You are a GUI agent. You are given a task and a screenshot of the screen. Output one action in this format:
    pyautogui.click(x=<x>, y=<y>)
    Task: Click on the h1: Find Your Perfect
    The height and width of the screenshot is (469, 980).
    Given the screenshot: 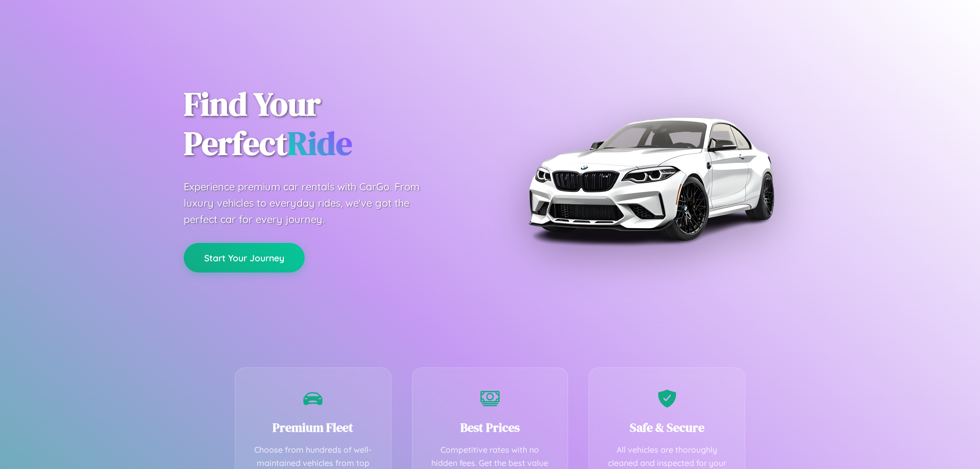 What is the action you would take?
    pyautogui.click(x=329, y=124)
    